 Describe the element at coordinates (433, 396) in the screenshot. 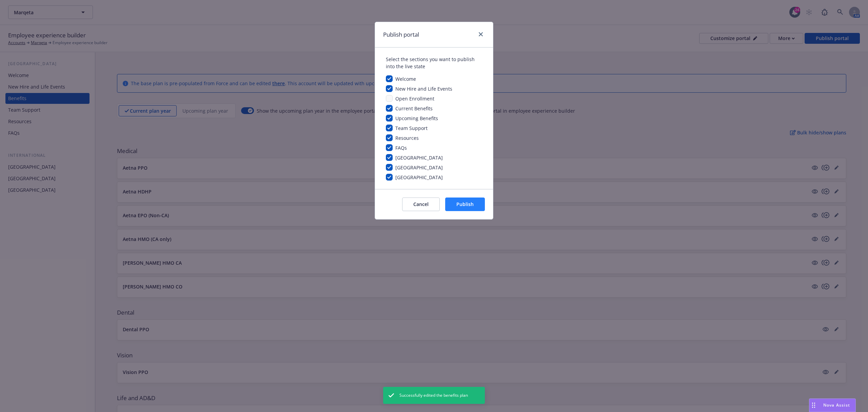

I see `span: Successfully edited the benefits plan` at that location.